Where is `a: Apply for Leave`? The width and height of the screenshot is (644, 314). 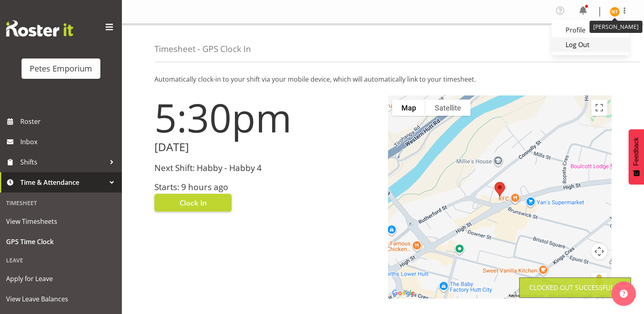 a: Apply for Leave is located at coordinates (61, 279).